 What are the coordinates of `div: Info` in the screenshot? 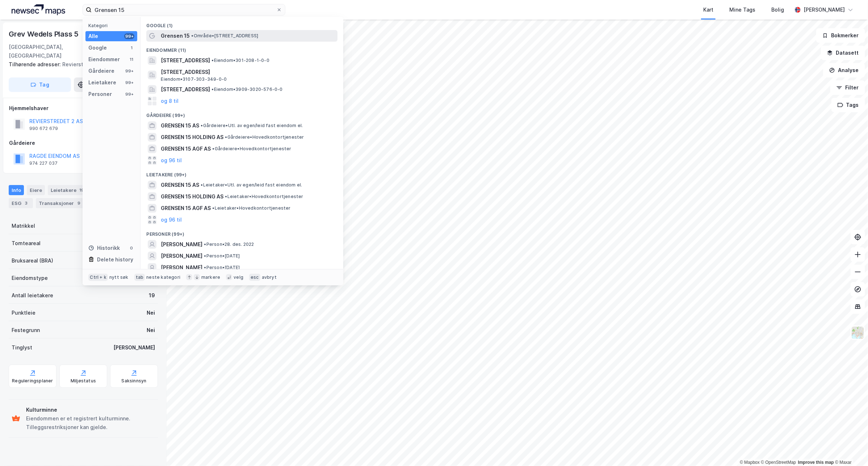 It's located at (16, 190).